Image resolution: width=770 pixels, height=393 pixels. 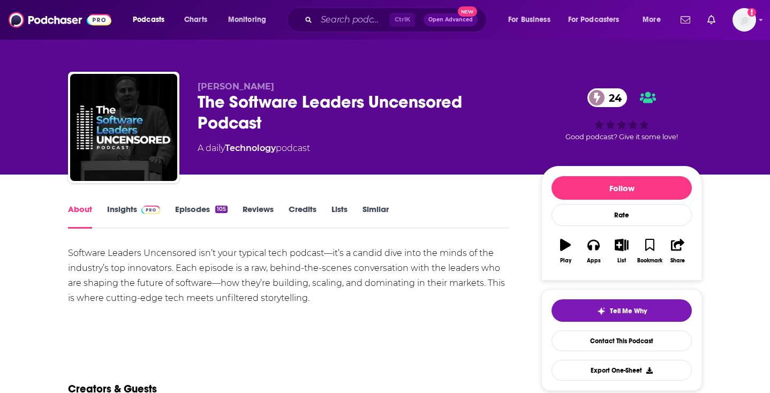 What do you see at coordinates (124, 127) in the screenshot?
I see `a: The Software Leaders Uncensored Podcast` at bounding box center [124, 127].